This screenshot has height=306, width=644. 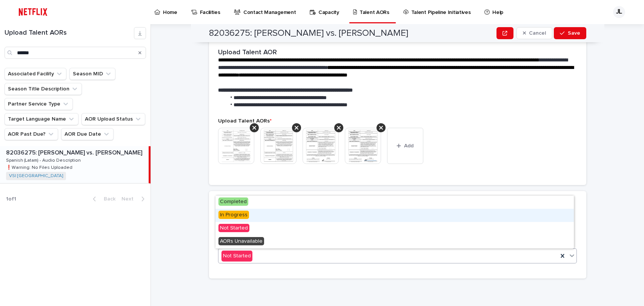 I want to click on div: AORs Unavailable, so click(x=394, y=241).